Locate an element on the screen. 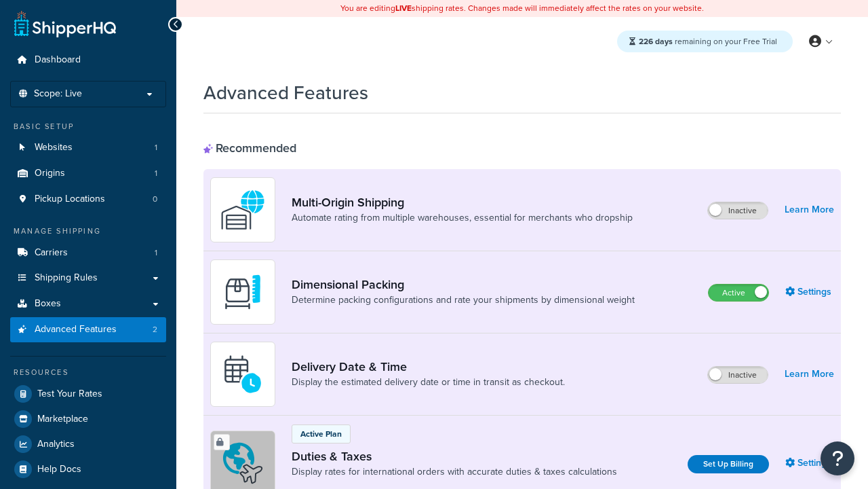  span: Dashboard is located at coordinates (58, 59).